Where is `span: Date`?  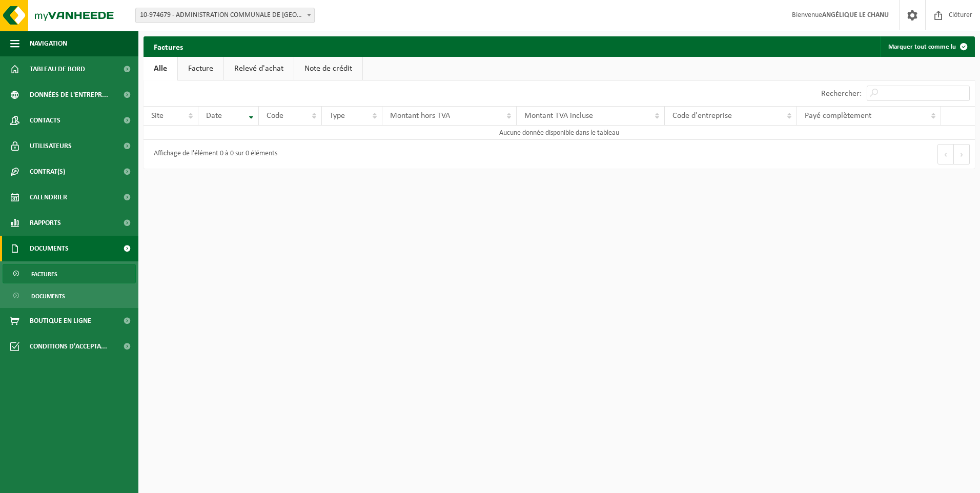
span: Date is located at coordinates (214, 116).